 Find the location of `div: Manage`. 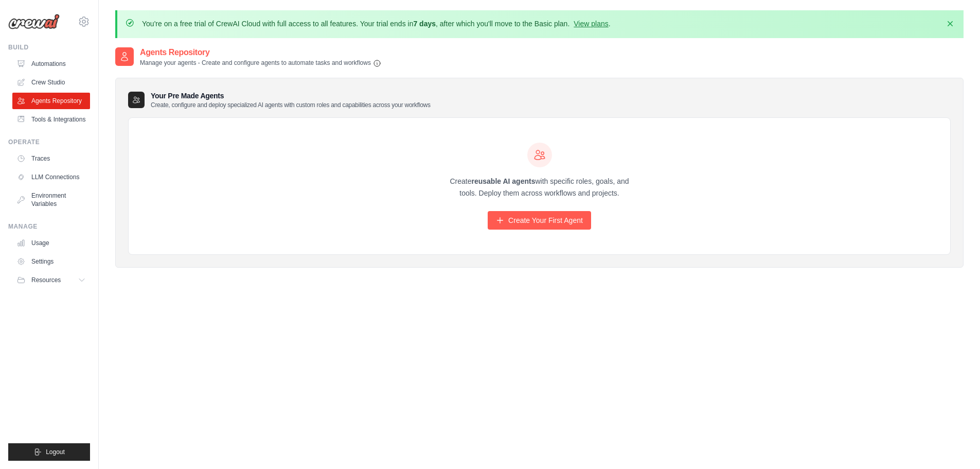

div: Manage is located at coordinates (49, 227).